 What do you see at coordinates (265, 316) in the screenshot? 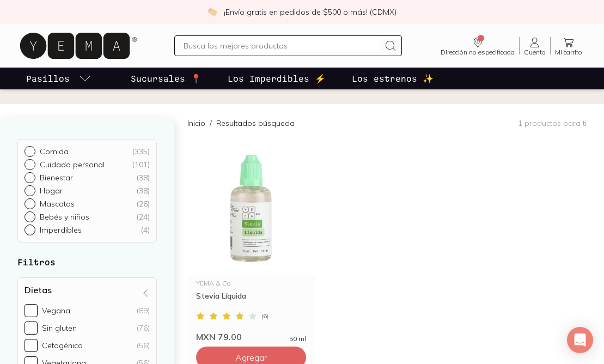
I see `span: ( 6 )` at bounding box center [265, 316].